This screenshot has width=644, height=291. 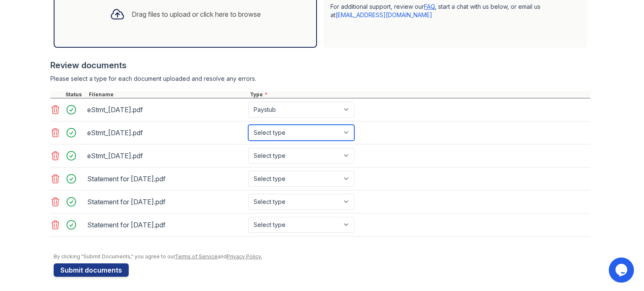 What do you see at coordinates (196, 14) in the screenshot?
I see `div: Drag files to upload or click here to browse` at bounding box center [196, 14].